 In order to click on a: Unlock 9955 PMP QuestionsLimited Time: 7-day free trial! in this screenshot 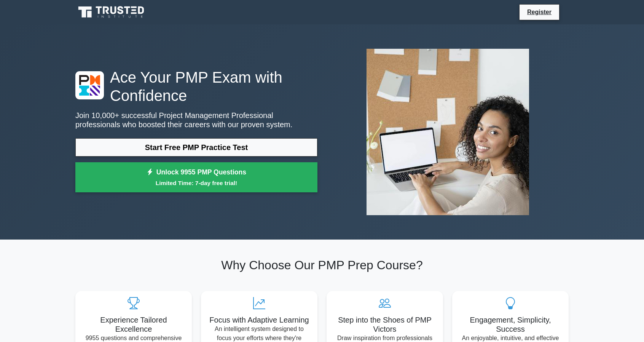, I will do `click(196, 177)`.